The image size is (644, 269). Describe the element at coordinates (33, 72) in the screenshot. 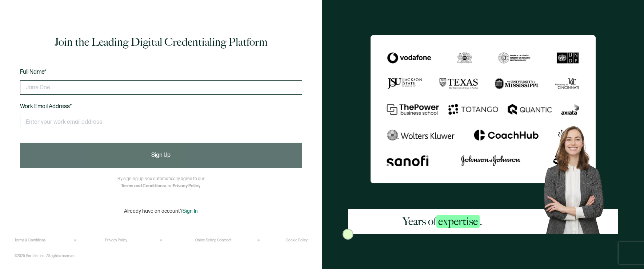

I see `span: Full Name*` at that location.